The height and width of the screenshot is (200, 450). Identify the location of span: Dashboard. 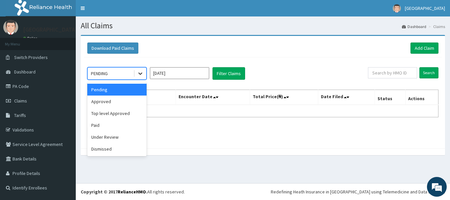
(25, 72).